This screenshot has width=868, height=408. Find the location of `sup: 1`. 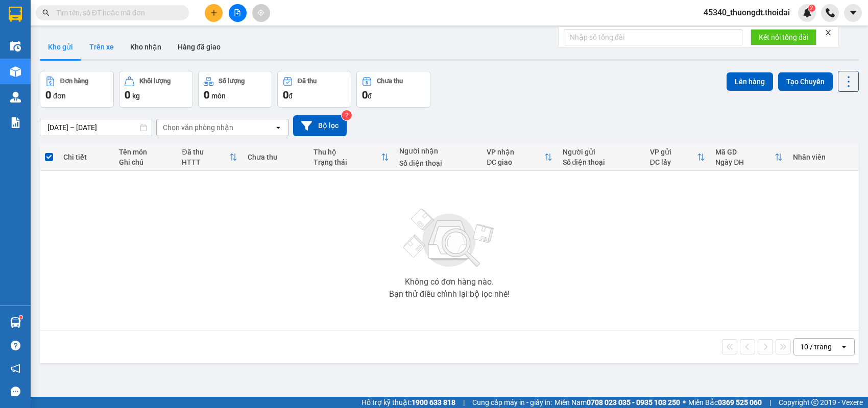

sup: 1 is located at coordinates (21, 318).